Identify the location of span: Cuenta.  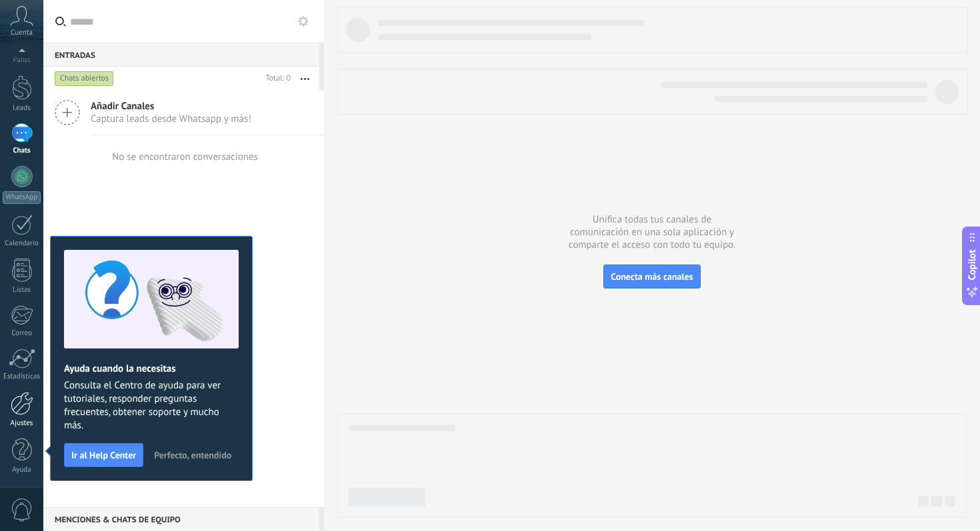
(21, 32).